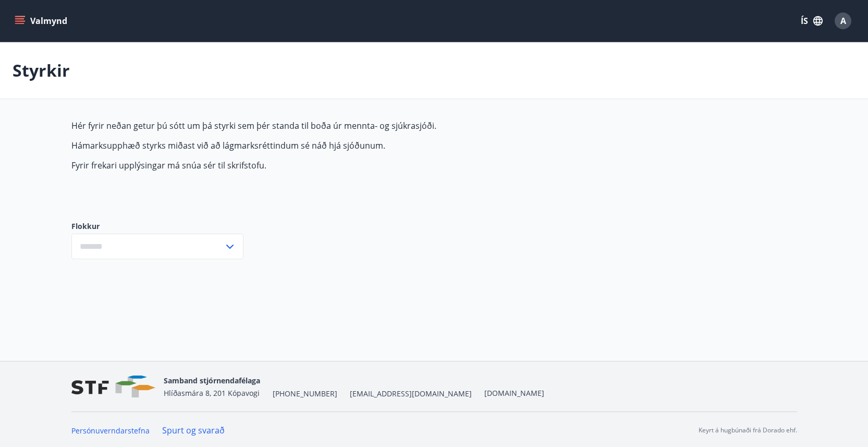 Image resolution: width=868 pixels, height=447 pixels. What do you see at coordinates (41, 71) in the screenshot?
I see `p: Styrkir` at bounding box center [41, 71].